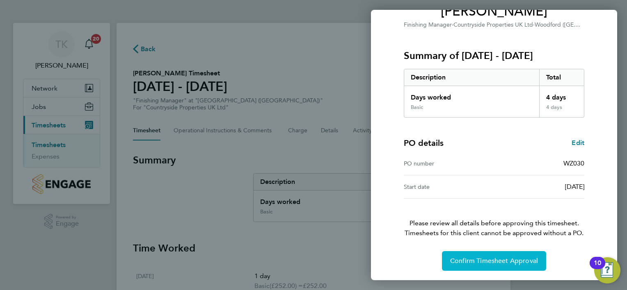 The image size is (627, 290). What do you see at coordinates (577, 143) in the screenshot?
I see `span: Edit` at bounding box center [577, 143].